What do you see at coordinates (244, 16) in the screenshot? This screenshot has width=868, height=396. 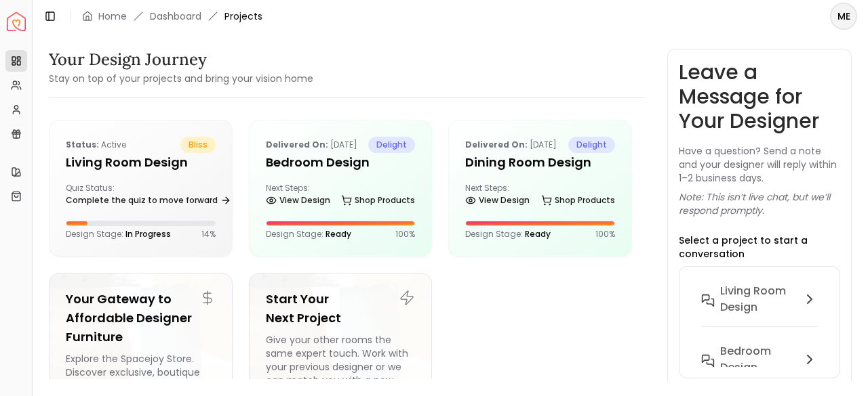 I see `span: Projects` at bounding box center [244, 16].